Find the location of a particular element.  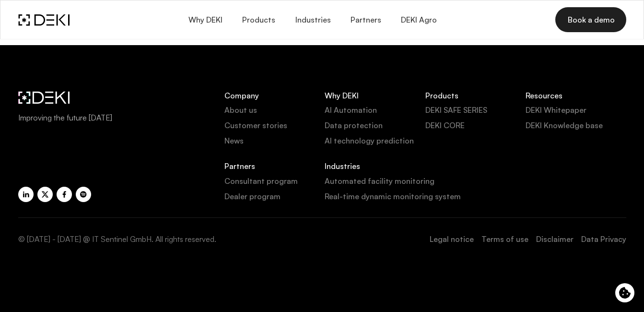

a: DEKI SAFE SERIES is located at coordinates (475, 110).